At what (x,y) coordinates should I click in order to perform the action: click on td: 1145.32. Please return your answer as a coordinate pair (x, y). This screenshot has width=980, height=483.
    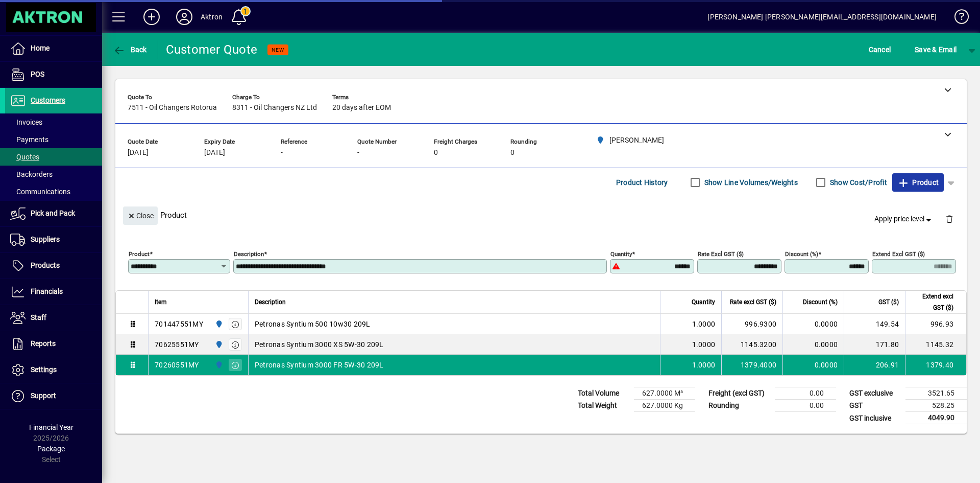
    Looking at the image, I should click on (936, 344).